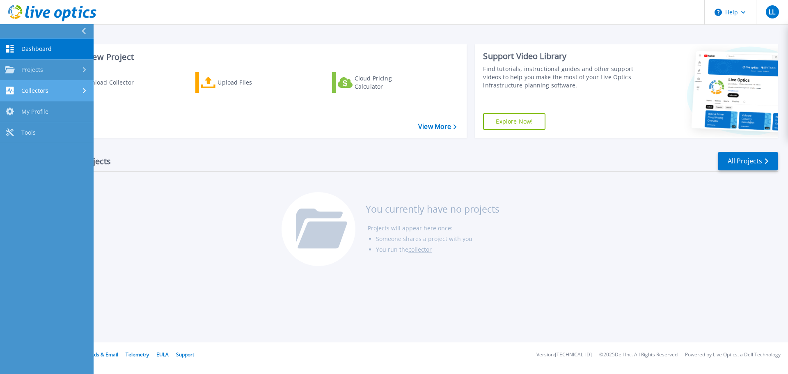  I want to click on span: My Profile, so click(35, 112).